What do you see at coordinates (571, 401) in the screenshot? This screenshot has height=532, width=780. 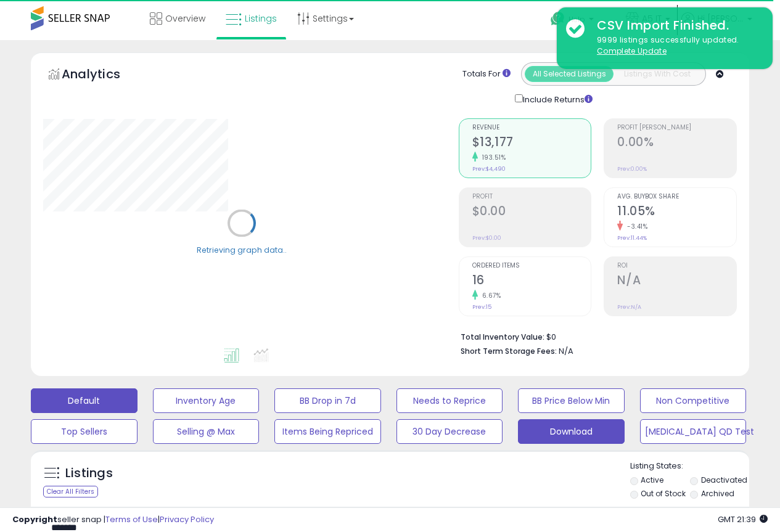 I see `button: BB Price Below Min` at bounding box center [571, 401].